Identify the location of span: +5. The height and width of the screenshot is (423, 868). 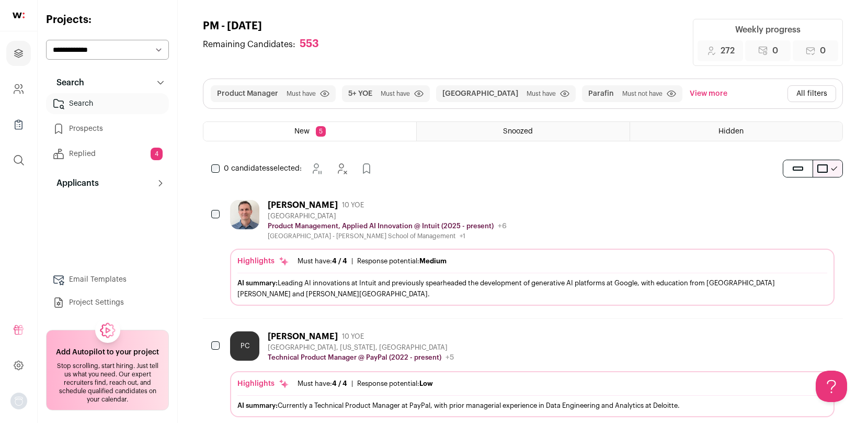
(450, 357).